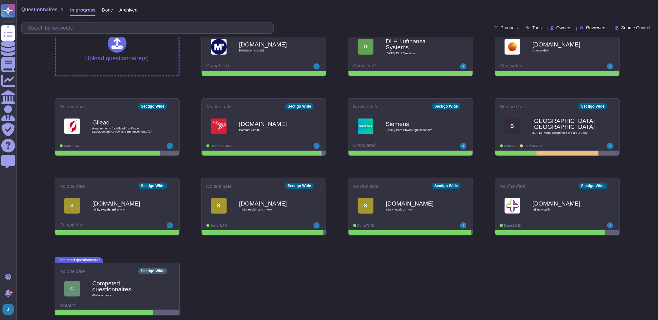 The image size is (658, 320). What do you see at coordinates (128, 10) in the screenshot?
I see `span: Archived` at bounding box center [128, 10].